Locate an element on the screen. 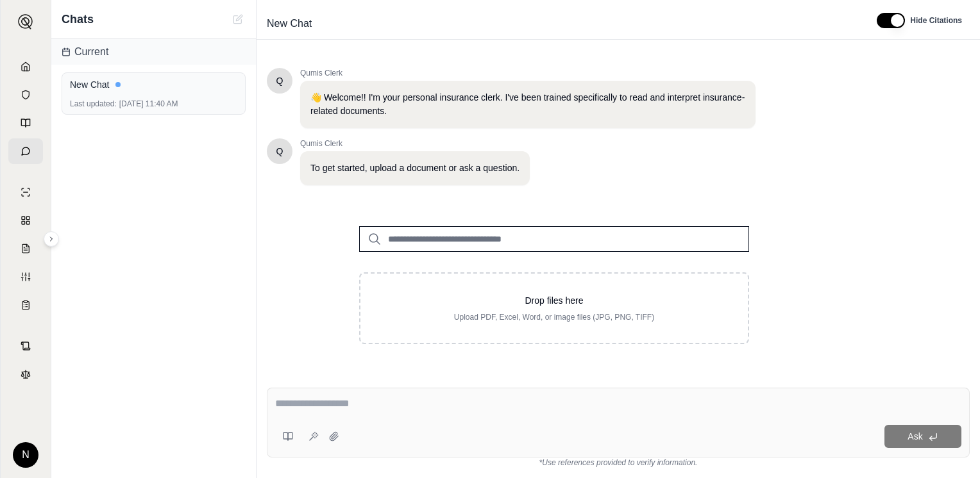  p: Drop files here is located at coordinates (554, 301).